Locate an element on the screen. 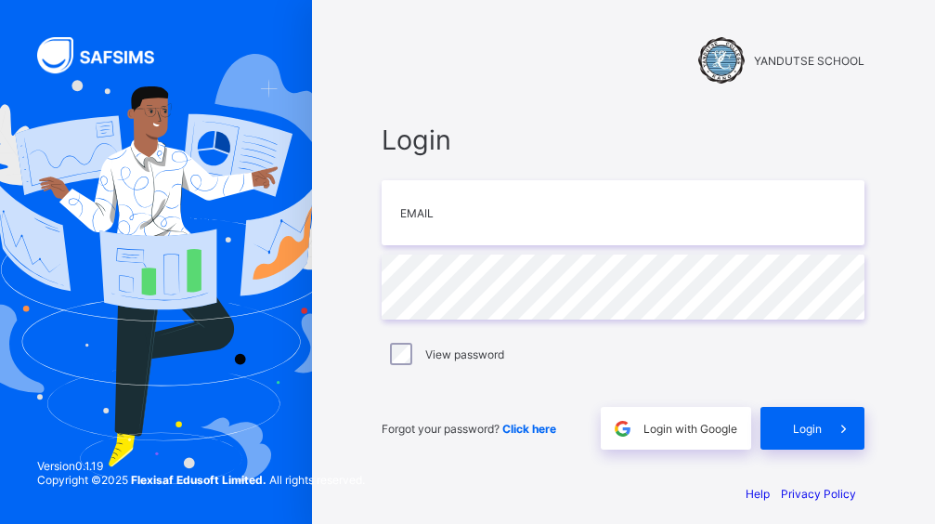 This screenshot has width=935, height=524. span: Click here is located at coordinates (529, 428).